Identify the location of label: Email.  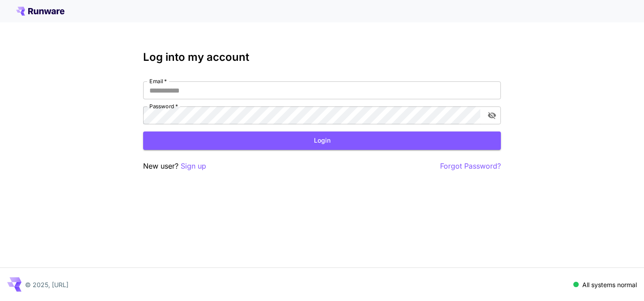
(158, 81).